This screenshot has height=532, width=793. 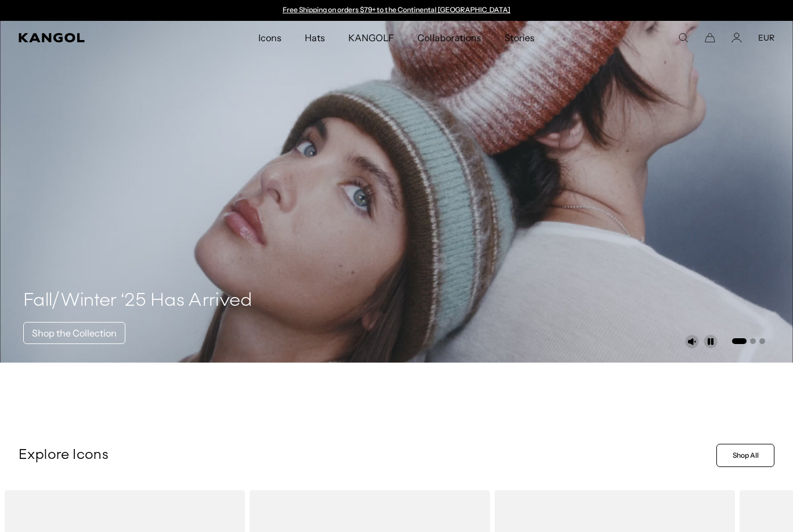 What do you see at coordinates (270, 38) in the screenshot?
I see `a: Icons` at bounding box center [270, 38].